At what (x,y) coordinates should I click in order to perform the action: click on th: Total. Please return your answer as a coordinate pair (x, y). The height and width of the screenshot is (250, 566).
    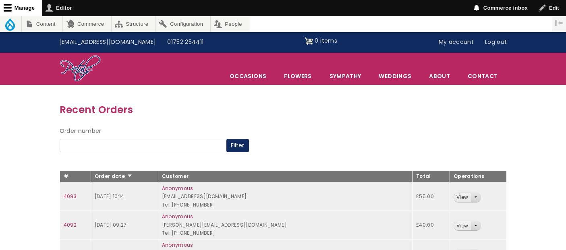
    Looking at the image, I should click on (431, 177).